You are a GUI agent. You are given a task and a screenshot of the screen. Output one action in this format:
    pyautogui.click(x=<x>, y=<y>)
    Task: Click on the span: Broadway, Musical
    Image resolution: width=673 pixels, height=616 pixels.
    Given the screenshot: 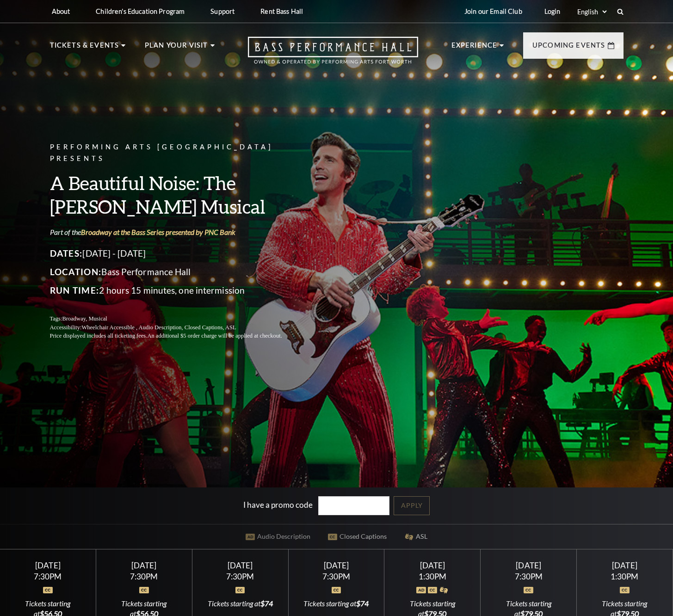 What is the action you would take?
    pyautogui.click(x=84, y=319)
    